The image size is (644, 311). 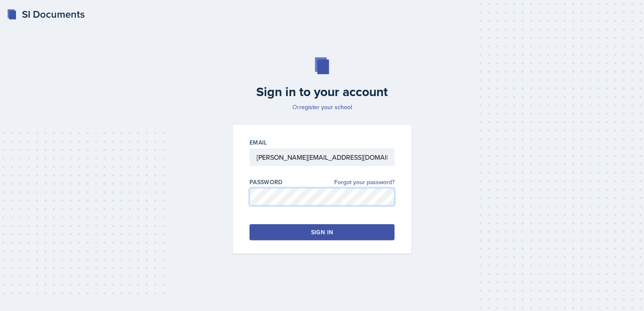 What do you see at coordinates (325, 107) in the screenshot?
I see `a: register your school` at bounding box center [325, 107].